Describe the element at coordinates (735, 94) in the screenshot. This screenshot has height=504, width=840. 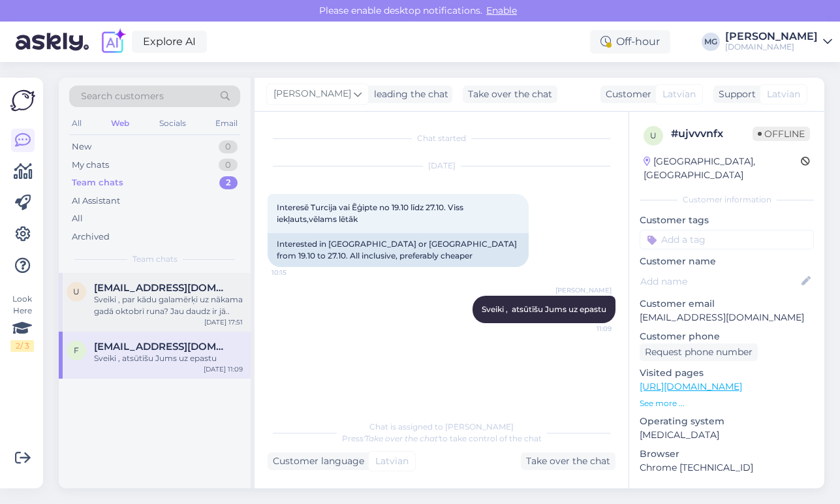
I see `div: Support` at that location.